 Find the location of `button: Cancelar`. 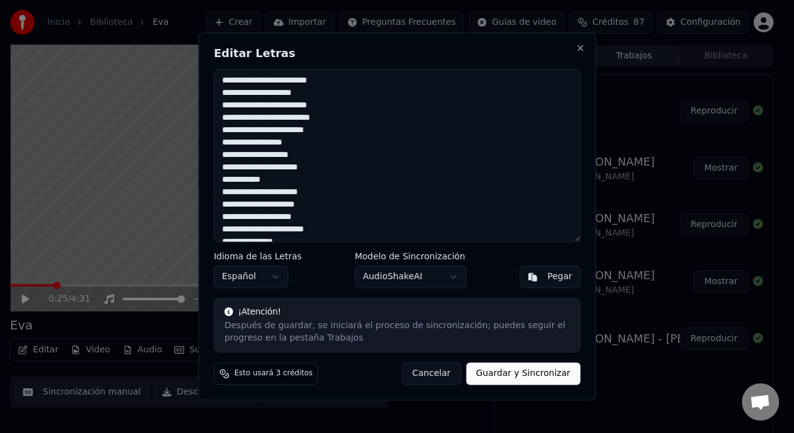

button: Cancelar is located at coordinates (432, 374).